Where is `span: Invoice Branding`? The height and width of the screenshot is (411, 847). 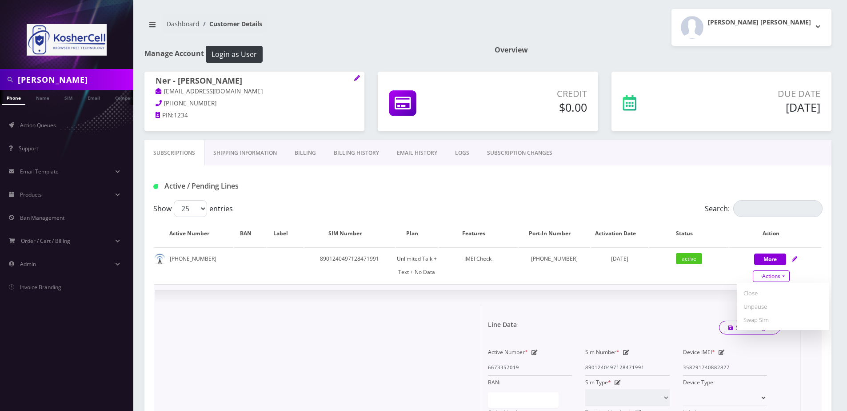 span: Invoice Branding is located at coordinates (40, 287).